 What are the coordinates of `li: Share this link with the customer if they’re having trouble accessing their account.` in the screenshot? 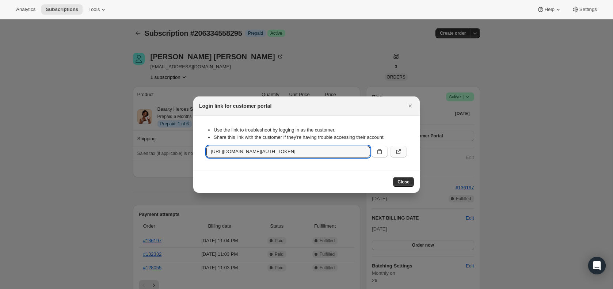 It's located at (310, 137).